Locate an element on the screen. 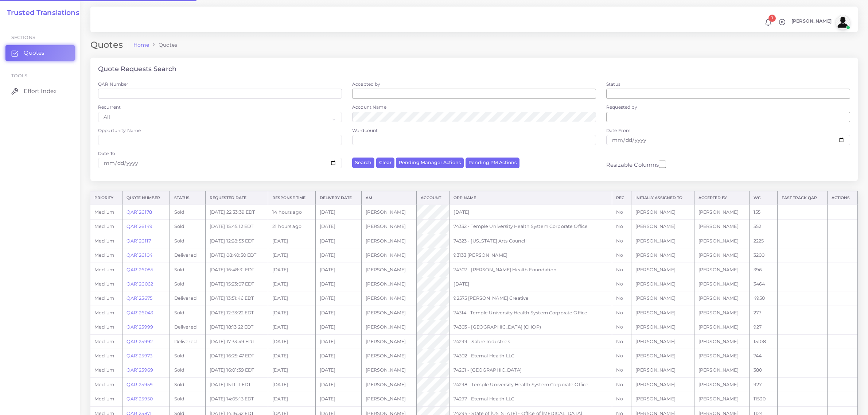  button: Pending PM Actions is located at coordinates (492, 162).